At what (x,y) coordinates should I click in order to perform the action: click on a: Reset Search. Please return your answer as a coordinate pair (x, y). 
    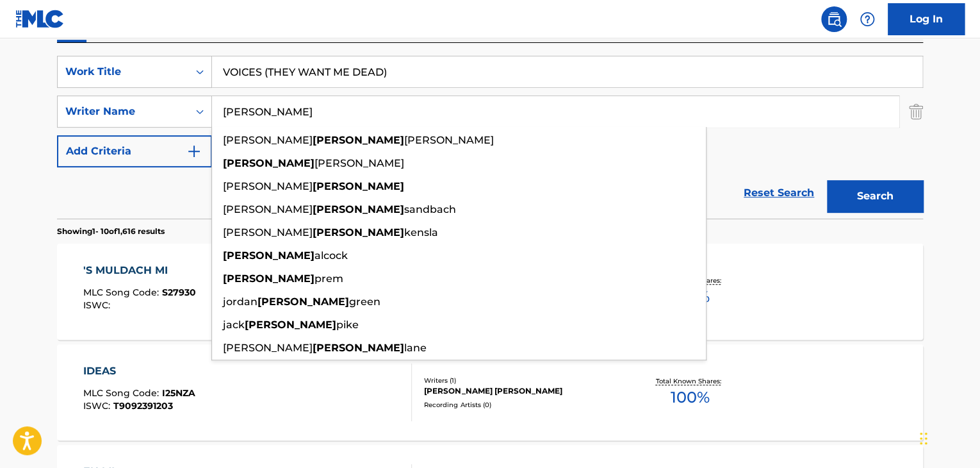
    Looking at the image, I should click on (779, 193).